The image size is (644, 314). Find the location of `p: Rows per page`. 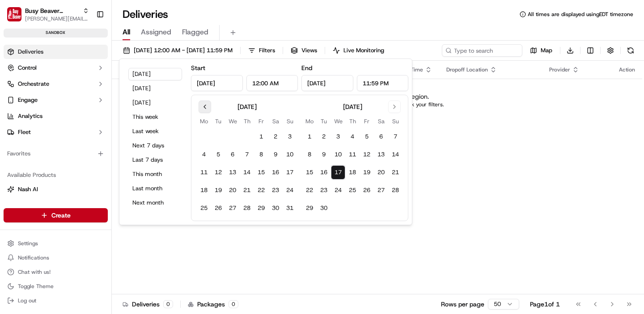

p: Rows per page is located at coordinates (463, 304).